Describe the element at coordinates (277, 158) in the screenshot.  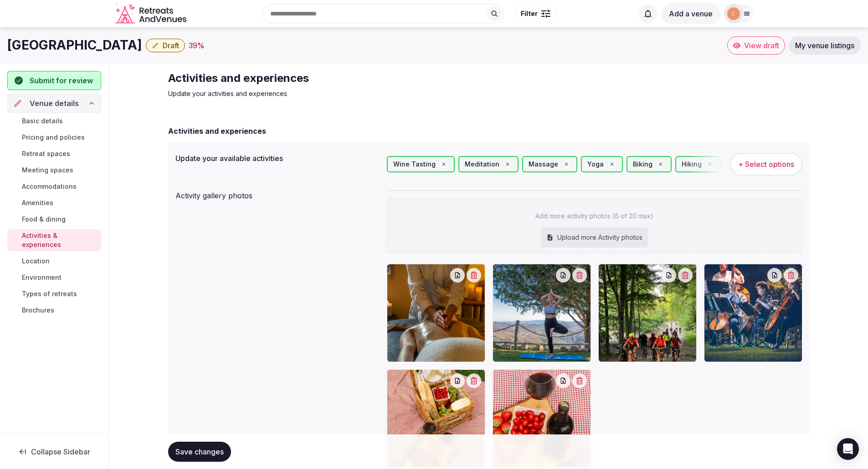
I see `label: Update your available activities` at that location.